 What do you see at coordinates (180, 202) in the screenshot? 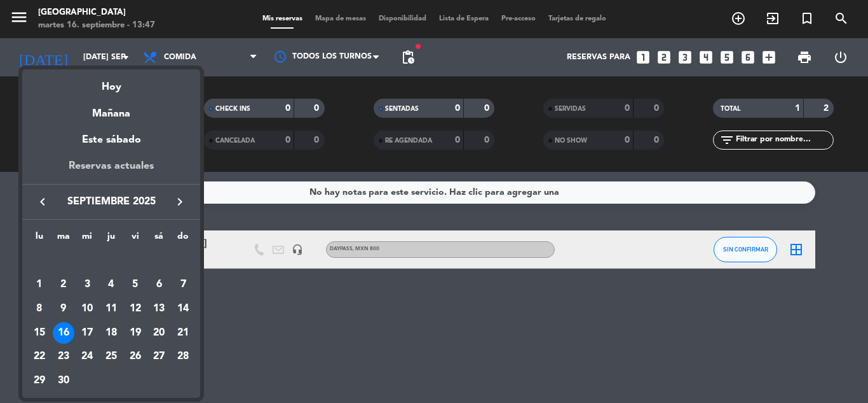
I see `i: keyboard_arrow_right` at bounding box center [180, 202].